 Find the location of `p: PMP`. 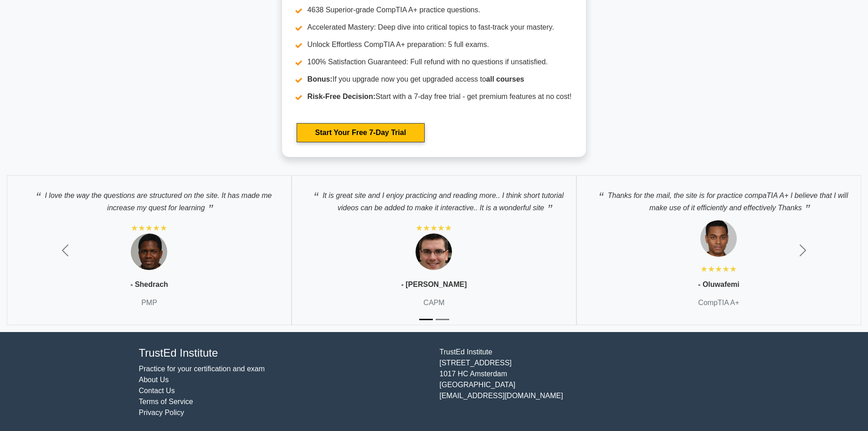

p: PMP is located at coordinates (149, 303).